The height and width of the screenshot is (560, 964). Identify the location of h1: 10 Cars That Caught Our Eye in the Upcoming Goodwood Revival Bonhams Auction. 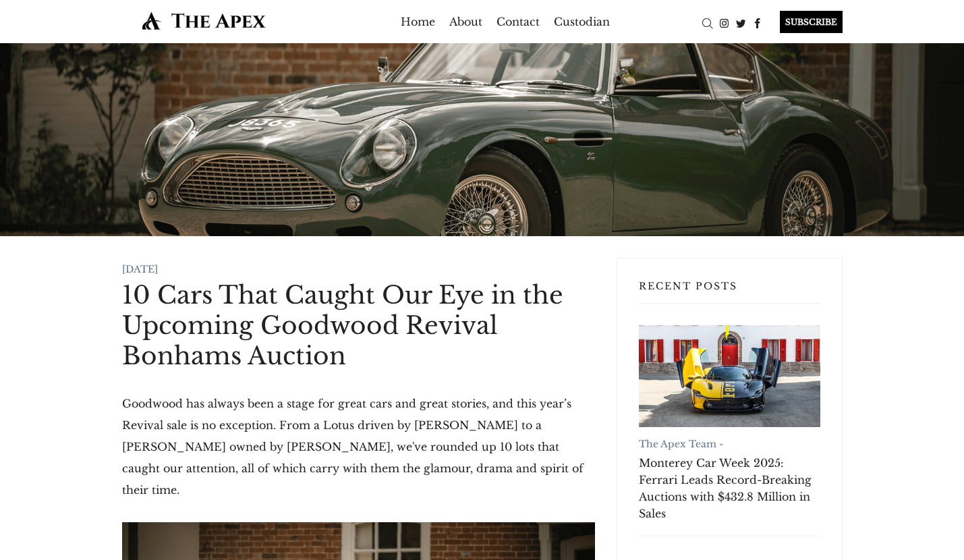
(358, 325).